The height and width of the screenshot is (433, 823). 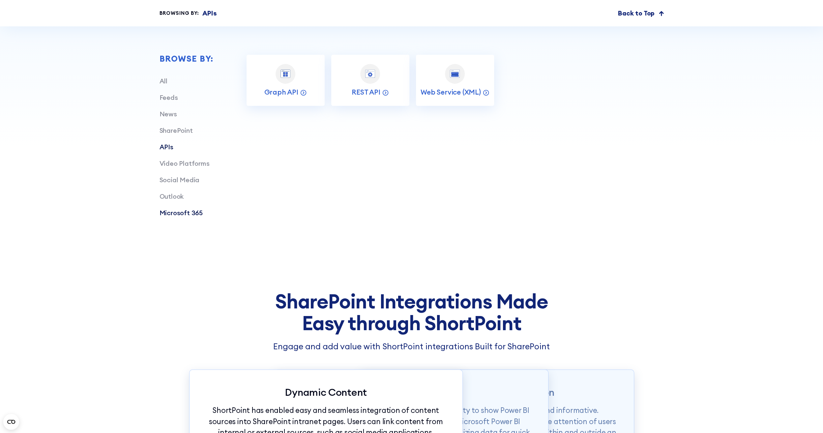 What do you see at coordinates (764, 395) in the screenshot?
I see `div: Chat Widget` at bounding box center [764, 395].